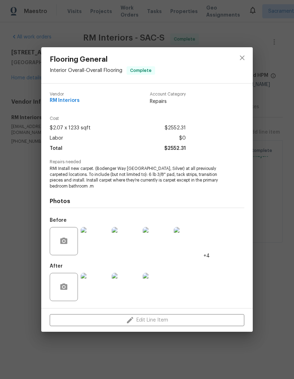 The width and height of the screenshot is (294, 379). Describe the element at coordinates (102, 60) in the screenshot. I see `span: Flooring General` at that location.